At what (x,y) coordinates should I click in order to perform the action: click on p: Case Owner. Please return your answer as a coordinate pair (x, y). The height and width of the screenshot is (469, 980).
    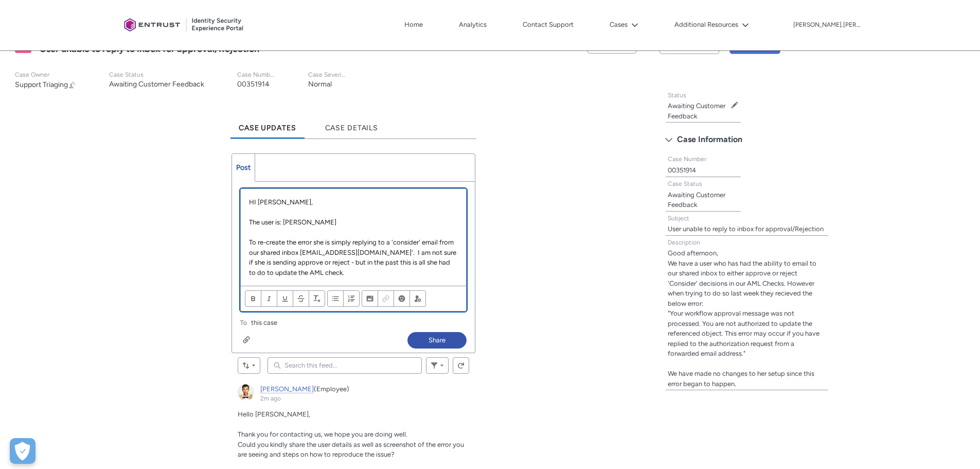
    Looking at the image, I should click on (45, 75).